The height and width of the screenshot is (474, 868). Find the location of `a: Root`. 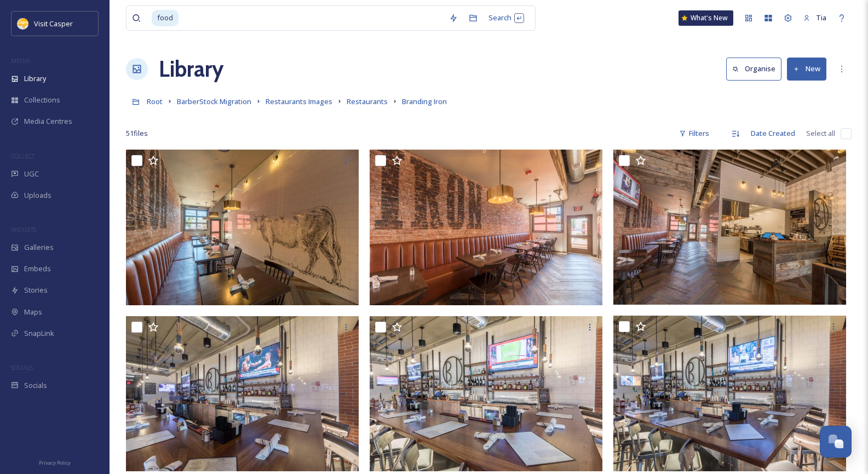

a: Root is located at coordinates (155, 101).